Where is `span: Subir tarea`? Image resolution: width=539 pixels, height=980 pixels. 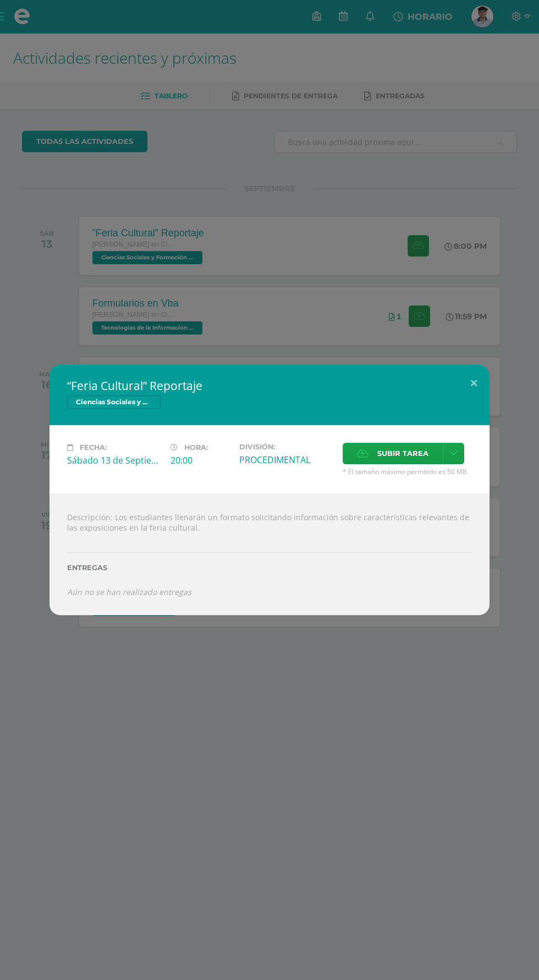
span: Subir tarea is located at coordinates (402, 453).